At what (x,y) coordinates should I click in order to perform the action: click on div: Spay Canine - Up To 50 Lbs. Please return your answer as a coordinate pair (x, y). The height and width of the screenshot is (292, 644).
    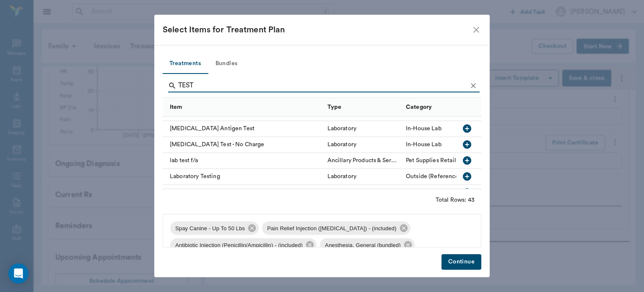
    Looking at the image, I should click on (214, 228).